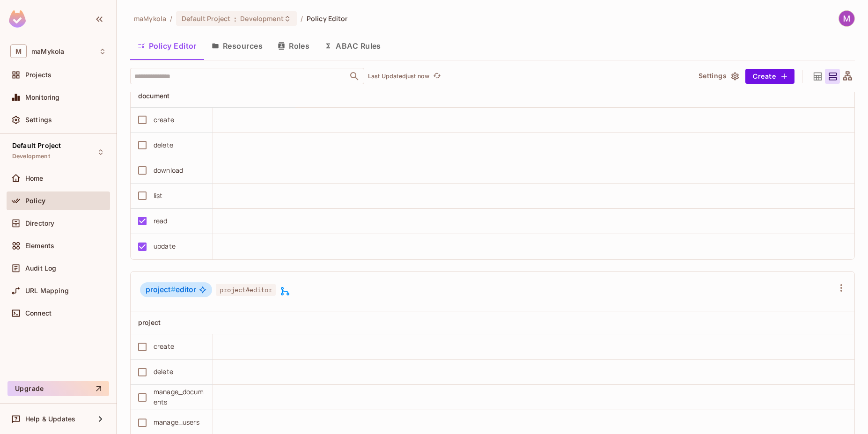  What do you see at coordinates (176, 422) in the screenshot?
I see `div: manage_users` at bounding box center [176, 422].